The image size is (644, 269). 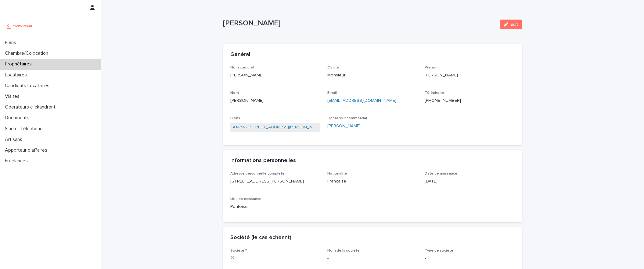 What do you see at coordinates (27, 150) in the screenshot?
I see `p: Apporteur d'affaires` at bounding box center [27, 150].